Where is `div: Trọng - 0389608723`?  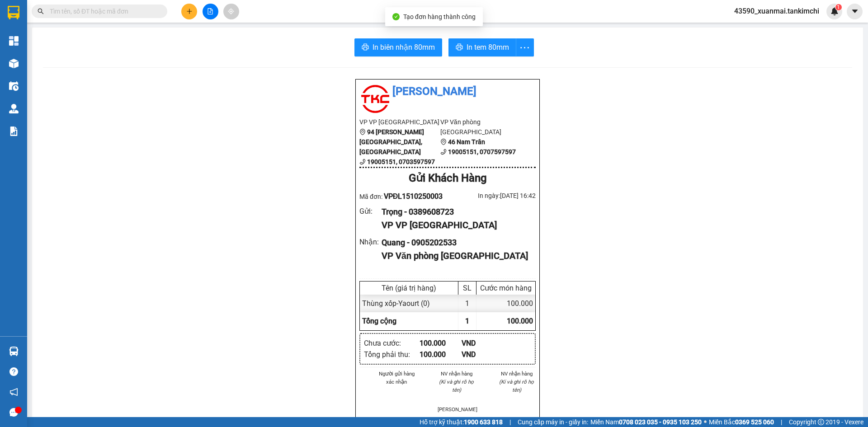 div: Trọng - 0389608723 is located at coordinates (455, 212).